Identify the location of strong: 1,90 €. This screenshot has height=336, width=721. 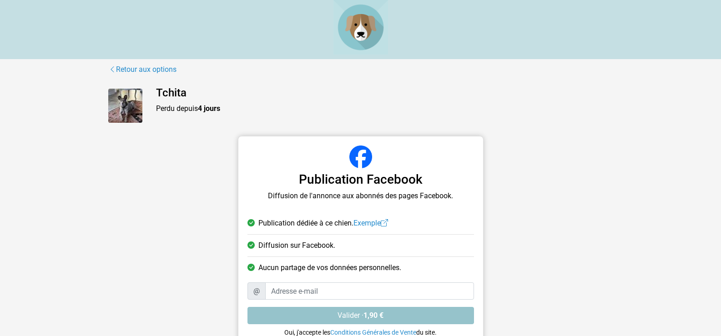
(374, 315).